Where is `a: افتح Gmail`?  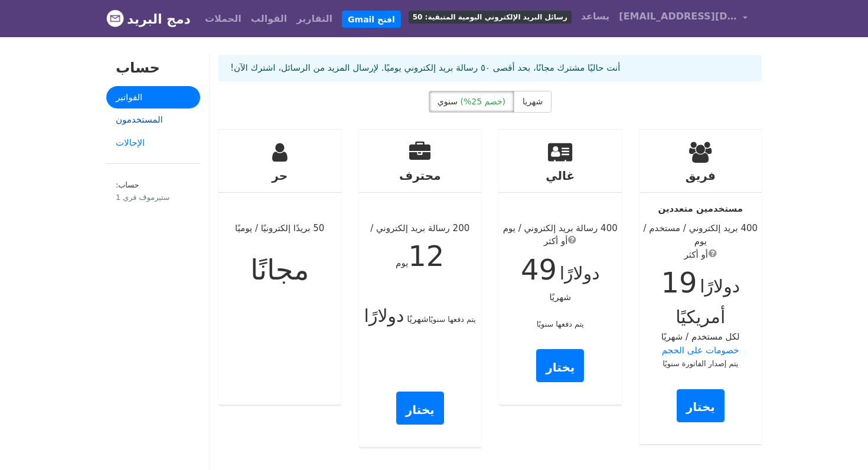 a: افتح Gmail is located at coordinates (371, 19).